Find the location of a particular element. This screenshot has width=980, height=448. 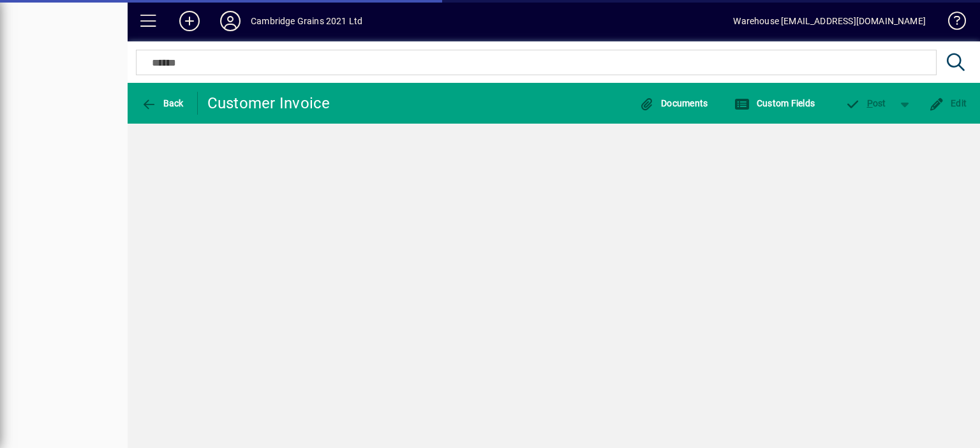

span: Edit is located at coordinates (948, 104).